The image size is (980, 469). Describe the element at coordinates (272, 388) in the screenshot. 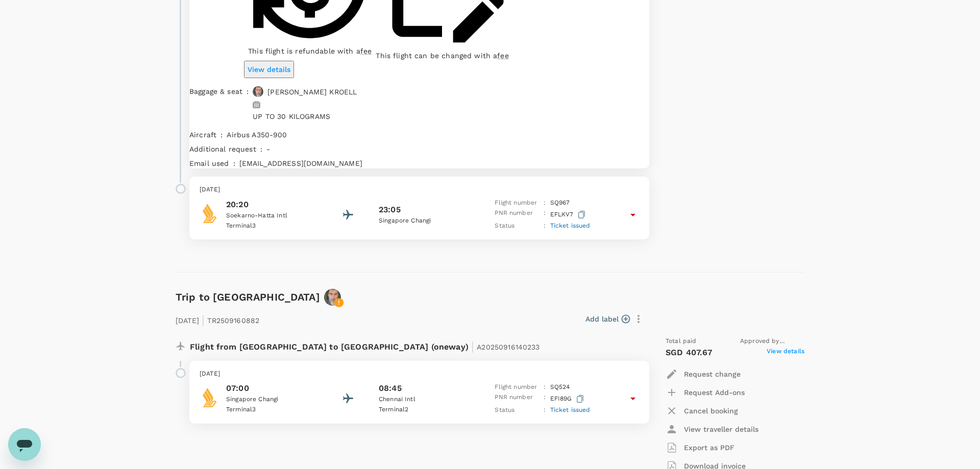

I see `p: 07:00` at that location.